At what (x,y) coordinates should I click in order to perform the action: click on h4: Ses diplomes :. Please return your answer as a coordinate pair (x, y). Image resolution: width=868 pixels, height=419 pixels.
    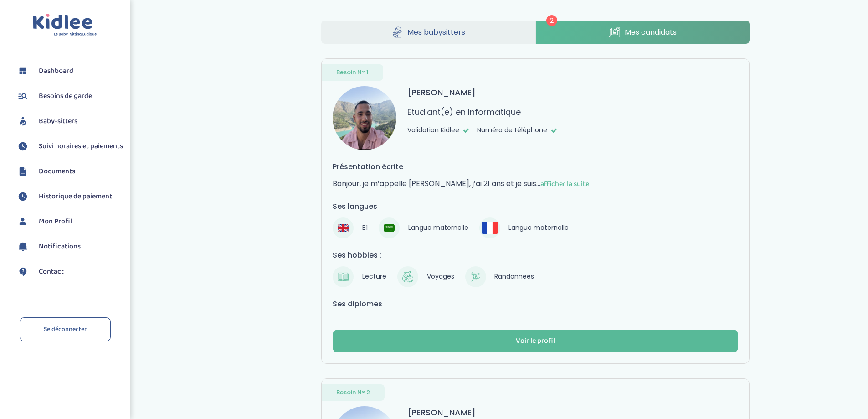
    Looking at the image, I should click on (535, 303).